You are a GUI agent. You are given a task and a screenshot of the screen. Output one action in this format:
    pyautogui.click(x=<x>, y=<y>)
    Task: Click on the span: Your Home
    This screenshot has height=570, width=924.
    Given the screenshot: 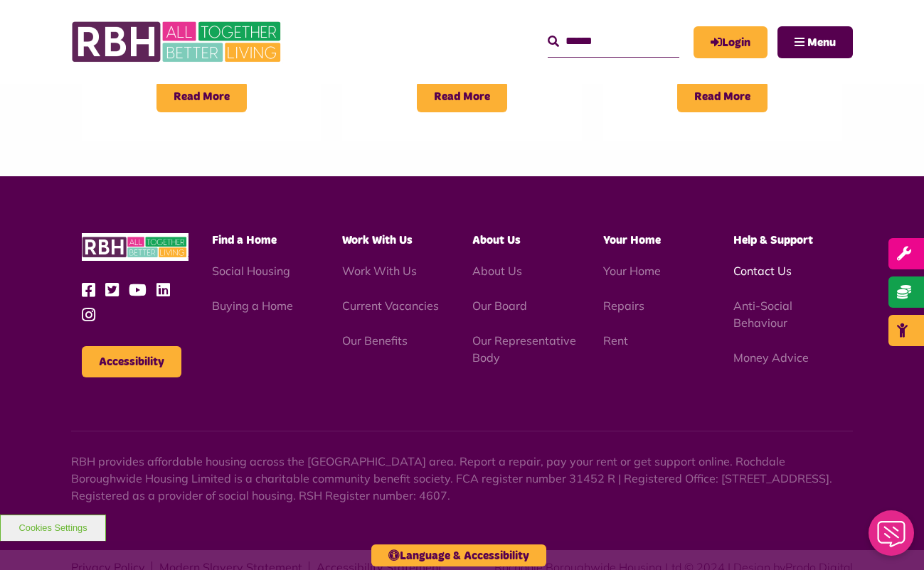 What is the action you would take?
    pyautogui.click(x=631, y=240)
    